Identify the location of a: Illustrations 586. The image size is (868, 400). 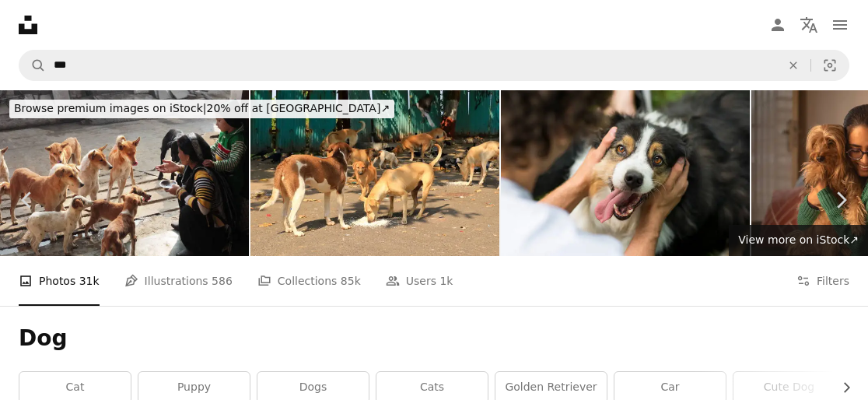
(178, 281).